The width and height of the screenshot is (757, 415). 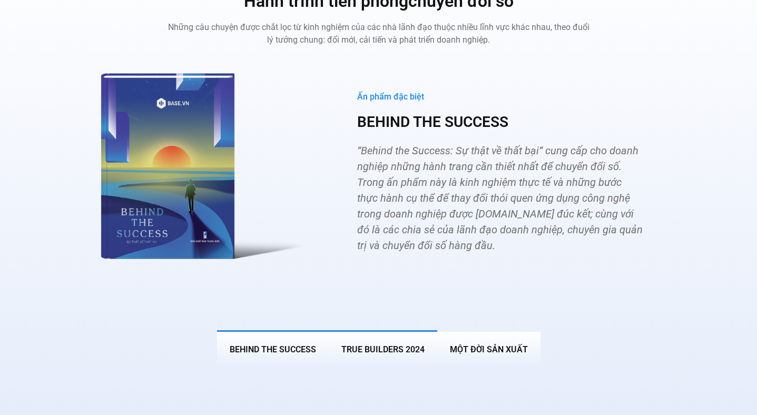 What do you see at coordinates (500, 122) in the screenshot?
I see `h3: BEHIND THE SUCCESS` at bounding box center [500, 122].